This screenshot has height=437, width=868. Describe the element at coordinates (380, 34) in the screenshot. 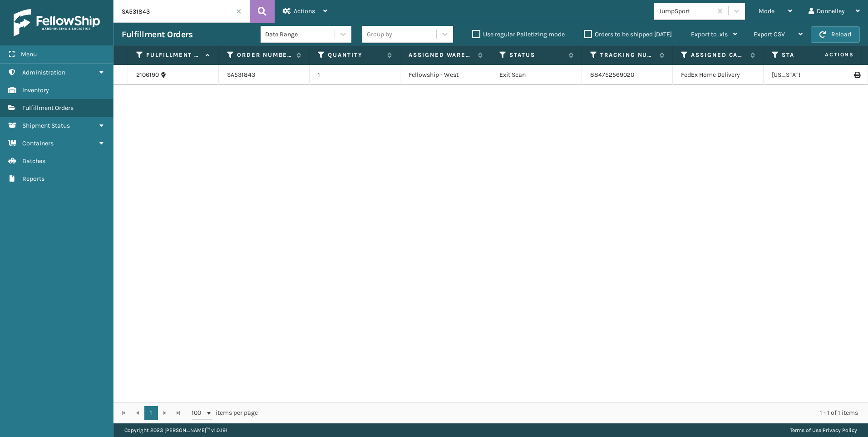

I see `div: Group by` at that location.